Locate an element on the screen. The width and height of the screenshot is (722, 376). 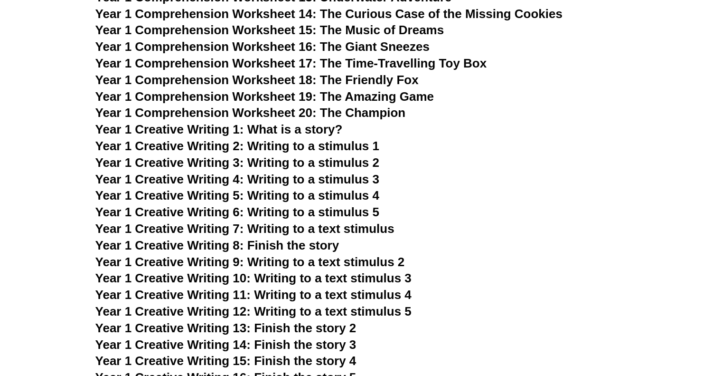
span: Year 1 Creative Writing 8: Finish the story is located at coordinates (218, 245).